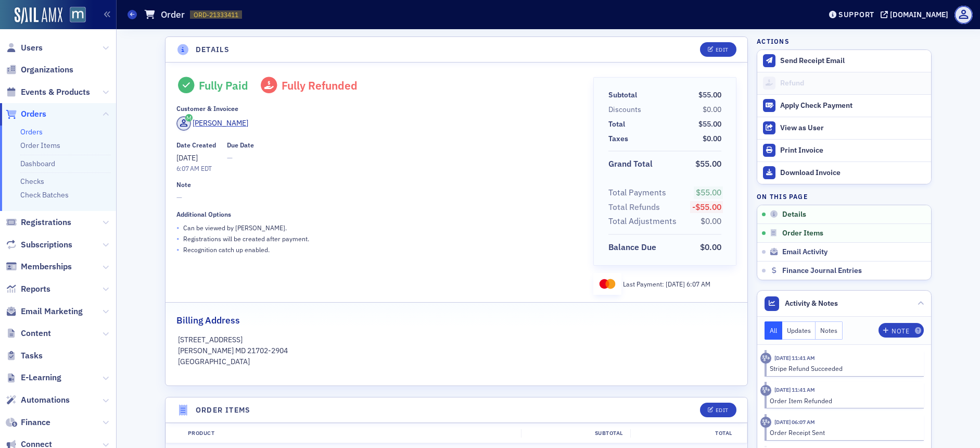 This screenshot has width=980, height=448. Describe the element at coordinates (853, 128) in the screenshot. I see `div: View as User` at that location.